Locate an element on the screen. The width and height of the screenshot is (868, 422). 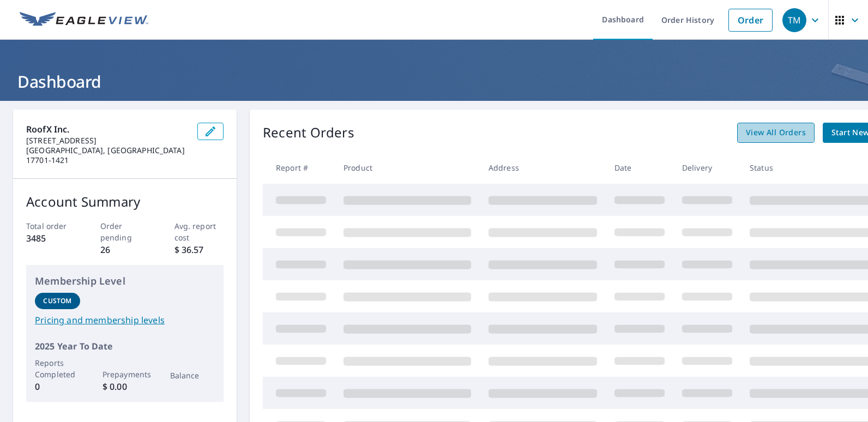
a: Order is located at coordinates (751, 20).